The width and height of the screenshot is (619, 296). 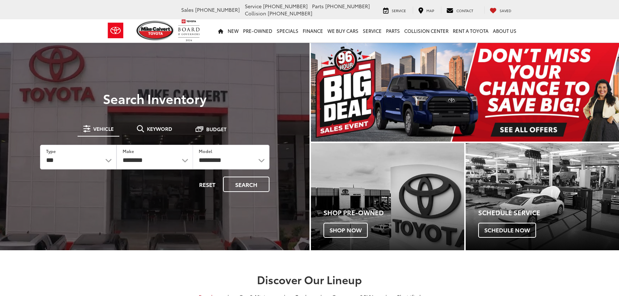 I want to click on h4: Schedule Service, so click(x=548, y=212).